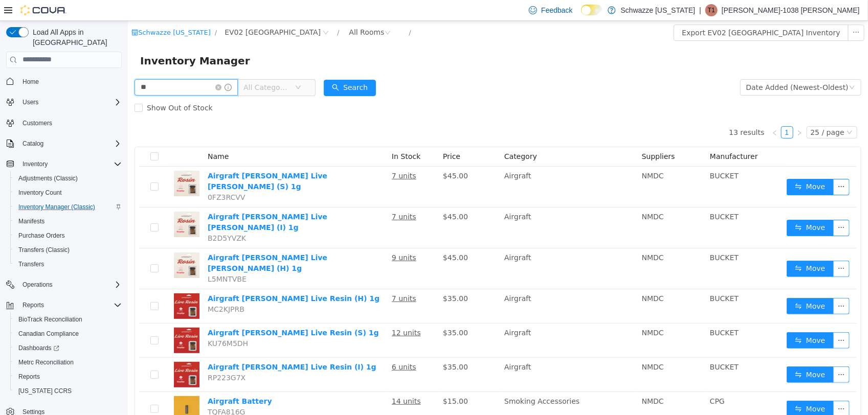 The image size is (868, 415). What do you see at coordinates (278, 380) in the screenshot?
I see `u: 14 units` at bounding box center [278, 380].